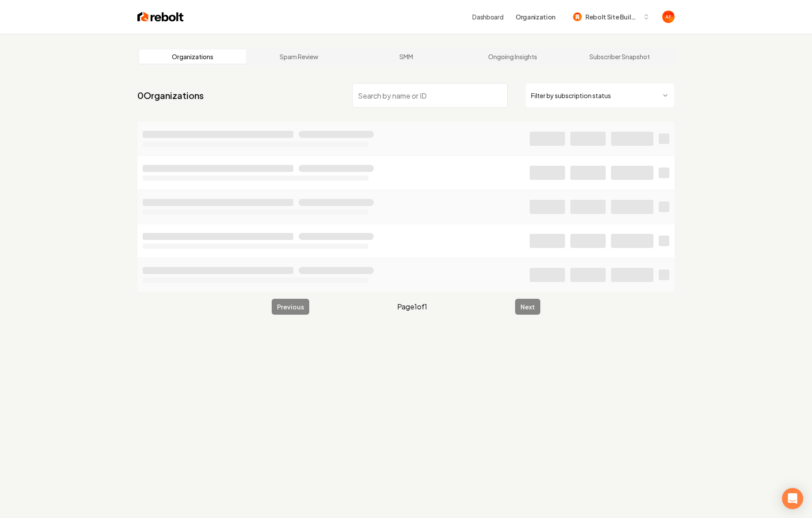 This screenshot has height=518, width=812. I want to click on img: Rebolt Logo, so click(160, 17).